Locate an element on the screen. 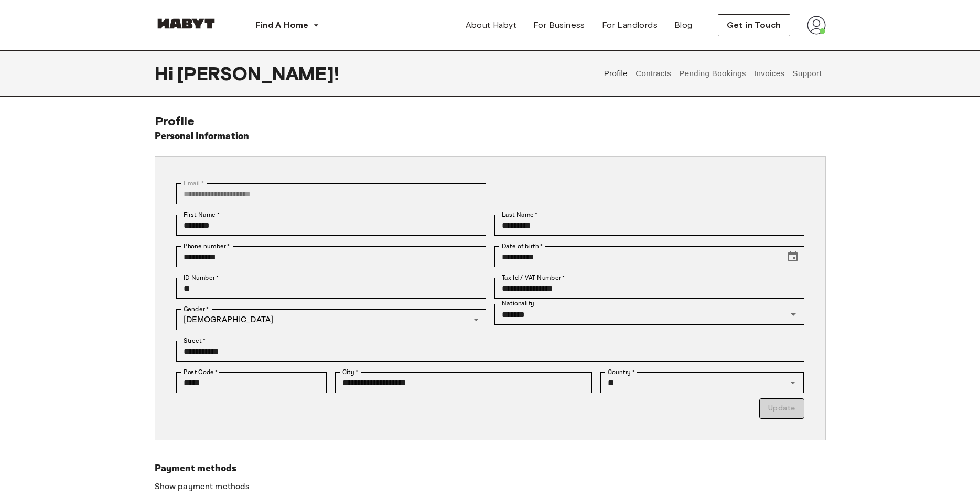  span: For Business is located at coordinates (559, 25).